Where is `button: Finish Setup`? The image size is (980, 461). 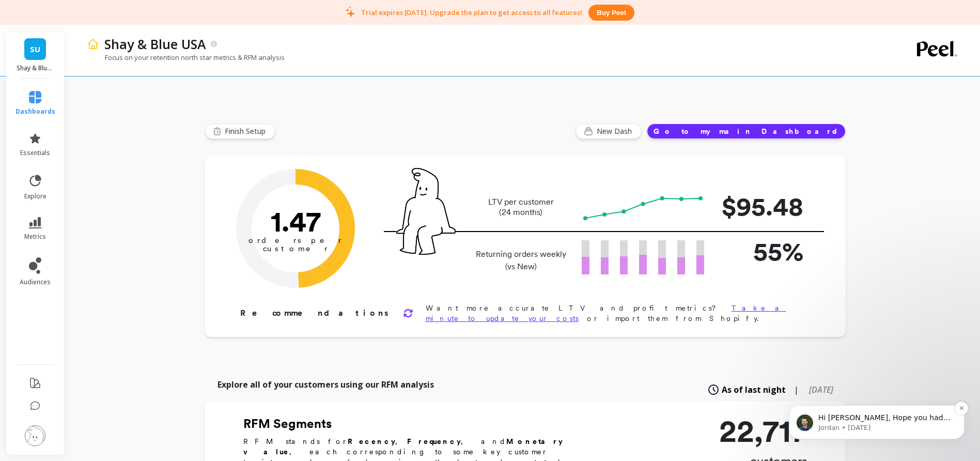 button: Finish Setup is located at coordinates (240, 132).